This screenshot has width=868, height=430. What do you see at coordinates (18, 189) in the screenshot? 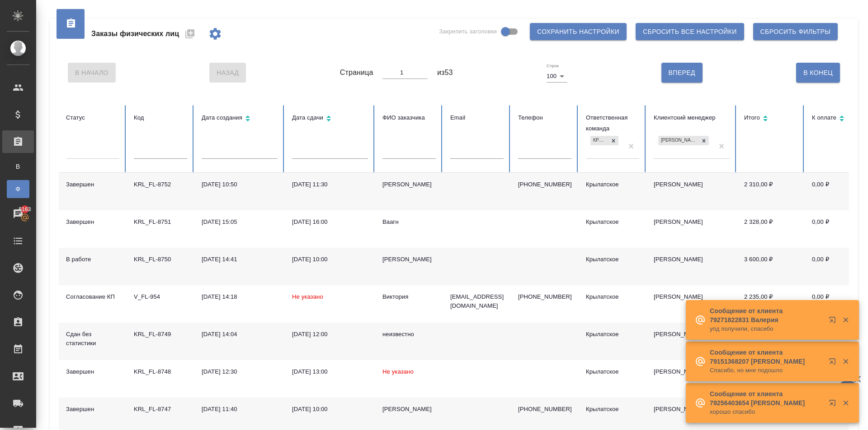
I see `a: Ф` at bounding box center [18, 189].